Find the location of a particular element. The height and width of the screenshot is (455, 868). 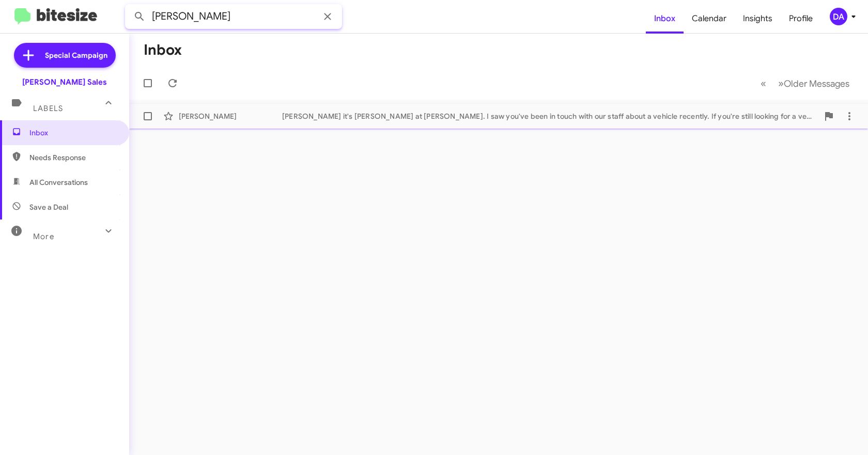

h1: Inbox is located at coordinates (163, 50).